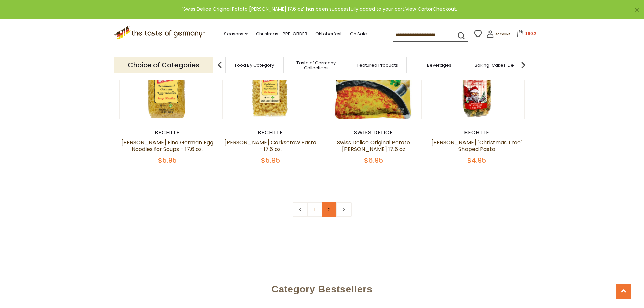  I want to click on p: Choice of Categories, so click(164, 65).